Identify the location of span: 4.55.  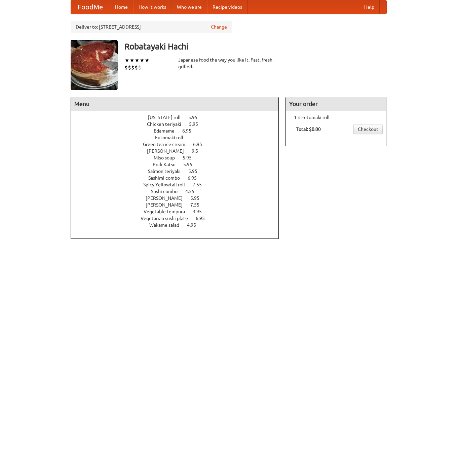
(193, 192).